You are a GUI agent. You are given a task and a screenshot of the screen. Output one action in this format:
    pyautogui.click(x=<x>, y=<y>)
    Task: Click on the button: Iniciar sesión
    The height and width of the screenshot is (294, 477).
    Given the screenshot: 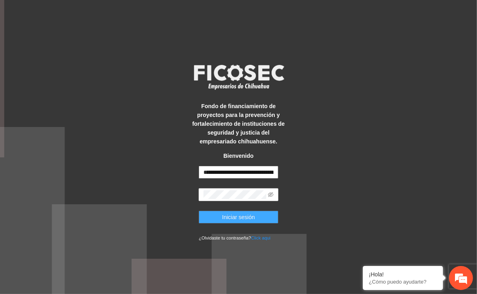 What is the action you would take?
    pyautogui.click(x=238, y=217)
    